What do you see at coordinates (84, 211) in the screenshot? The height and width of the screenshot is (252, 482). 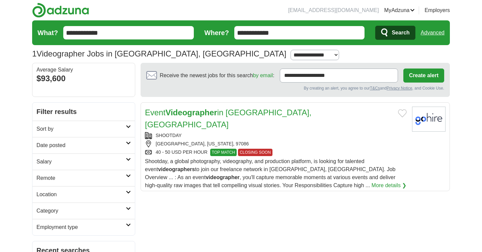 I see `a: Category` at bounding box center [84, 211].